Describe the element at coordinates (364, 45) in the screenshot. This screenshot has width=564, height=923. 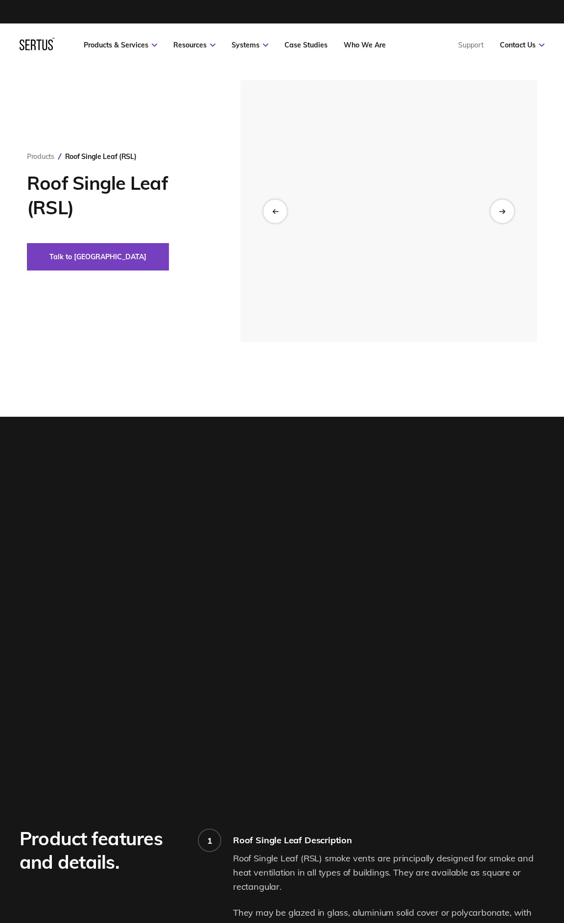
I see `a: Who We Are` at that location.